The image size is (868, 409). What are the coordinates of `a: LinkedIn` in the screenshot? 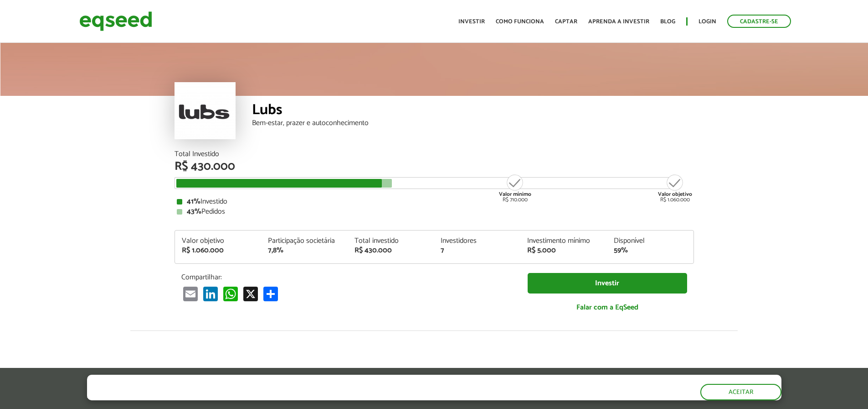 It's located at (210, 293).